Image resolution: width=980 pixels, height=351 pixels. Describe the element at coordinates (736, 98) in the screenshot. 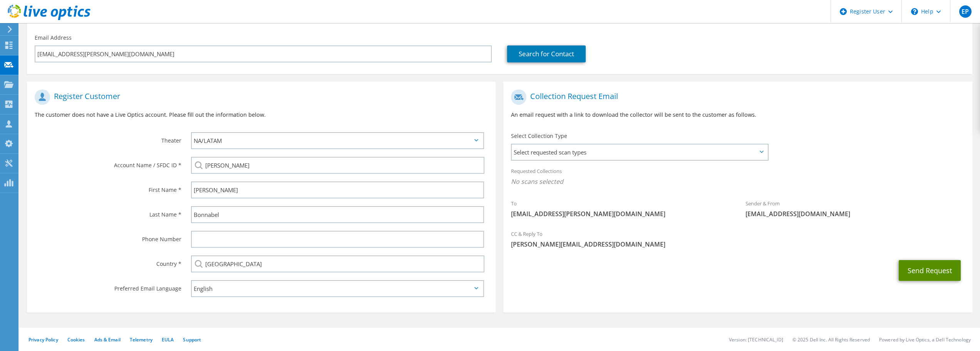

I see `h1: Collection Request Email` at that location.